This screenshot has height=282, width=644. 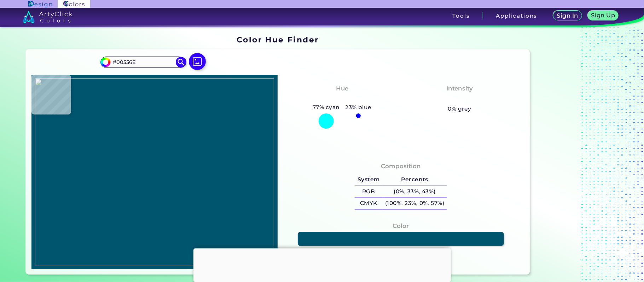 What do you see at coordinates (143, 62) in the screenshot?
I see `input: type color..` at bounding box center [143, 62].